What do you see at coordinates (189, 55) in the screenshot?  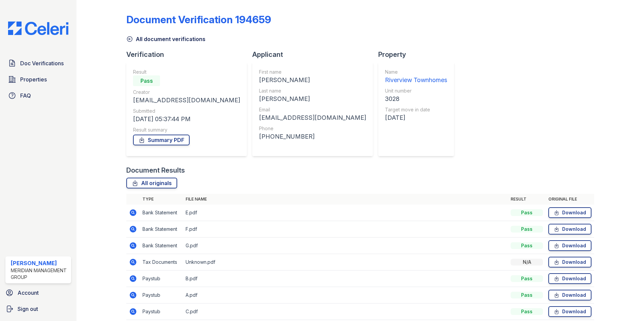 I see `div: Verification` at bounding box center [189, 55].